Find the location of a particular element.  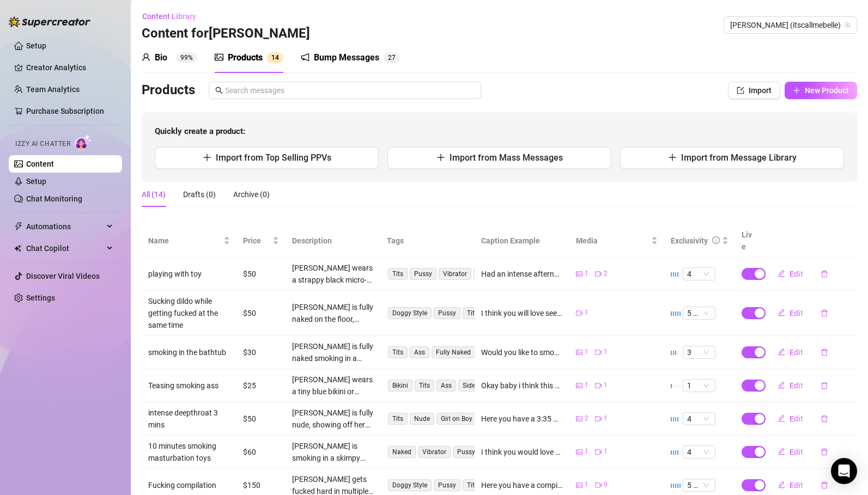

td: intense deepthroat 3 mins is located at coordinates (190, 419).